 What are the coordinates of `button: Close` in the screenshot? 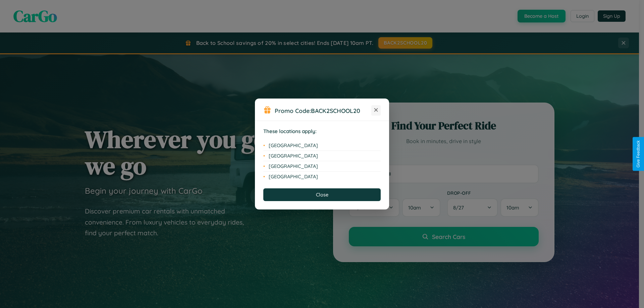 It's located at (322, 194).